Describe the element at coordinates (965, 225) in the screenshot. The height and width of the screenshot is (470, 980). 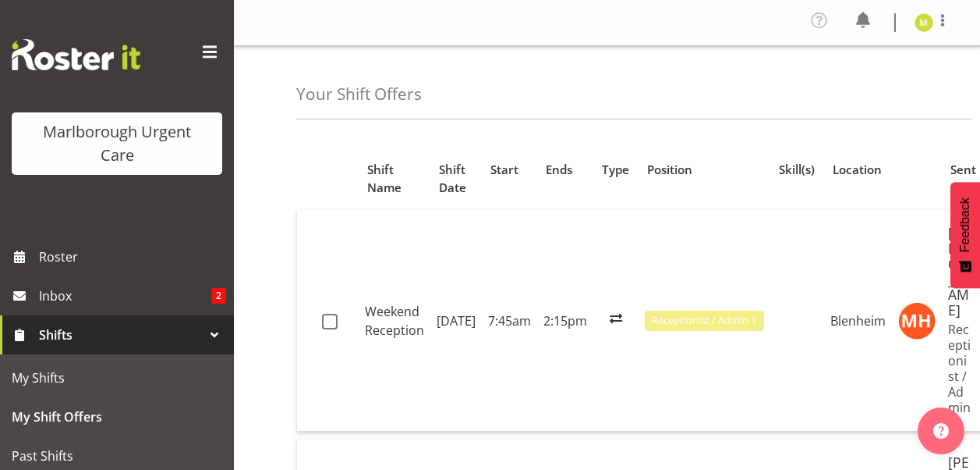
I see `span: Feedback` at that location.